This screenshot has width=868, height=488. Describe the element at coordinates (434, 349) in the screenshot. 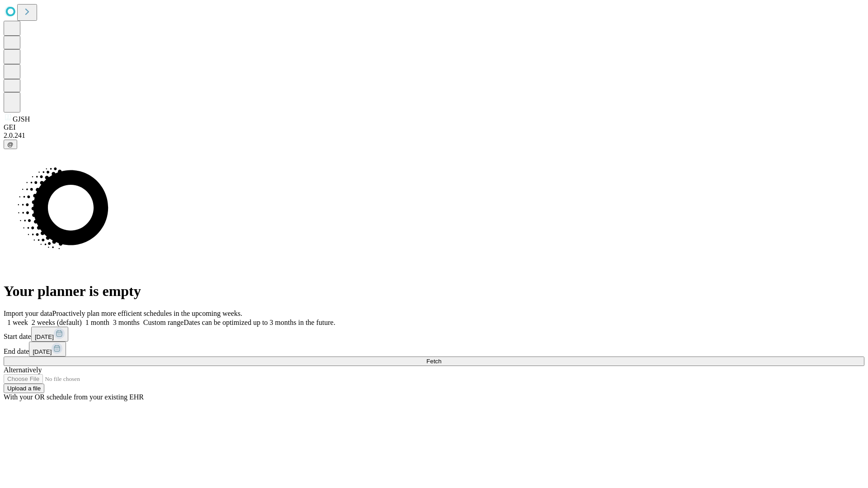

I see `div: End date` at that location.